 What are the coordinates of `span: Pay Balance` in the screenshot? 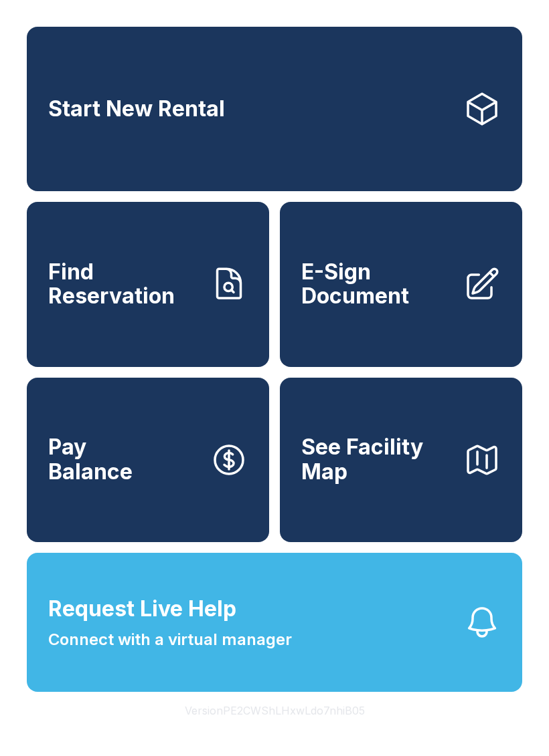 It's located at (91, 459).